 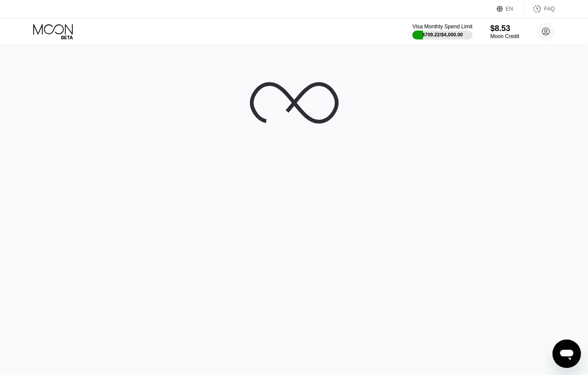 What do you see at coordinates (504, 36) in the screenshot?
I see `div: Moon Credit` at bounding box center [504, 36].